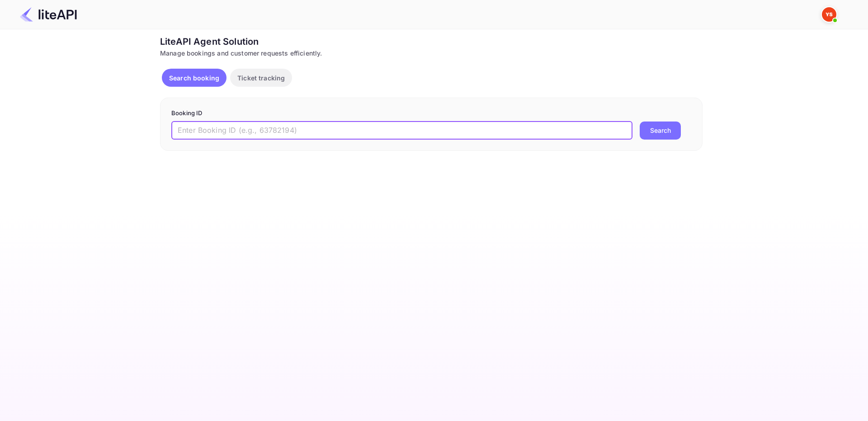 The width and height of the screenshot is (868, 421). I want to click on p: Booking ID, so click(432, 114).